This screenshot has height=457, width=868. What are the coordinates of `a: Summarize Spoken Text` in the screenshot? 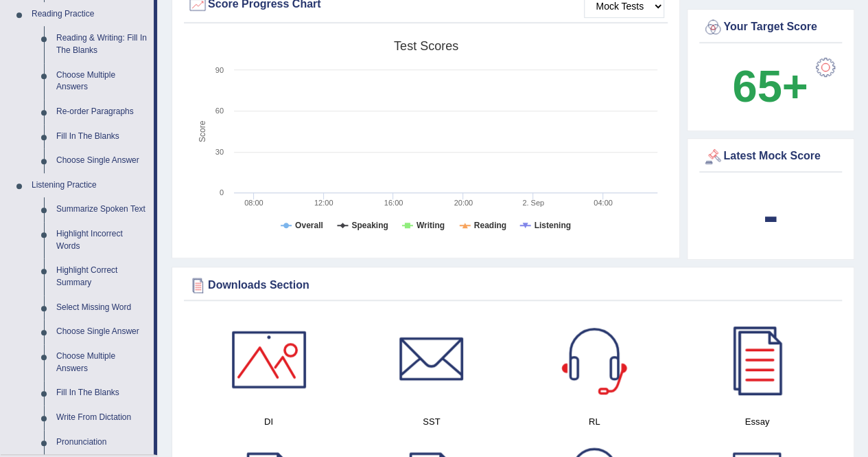 It's located at (102, 209).